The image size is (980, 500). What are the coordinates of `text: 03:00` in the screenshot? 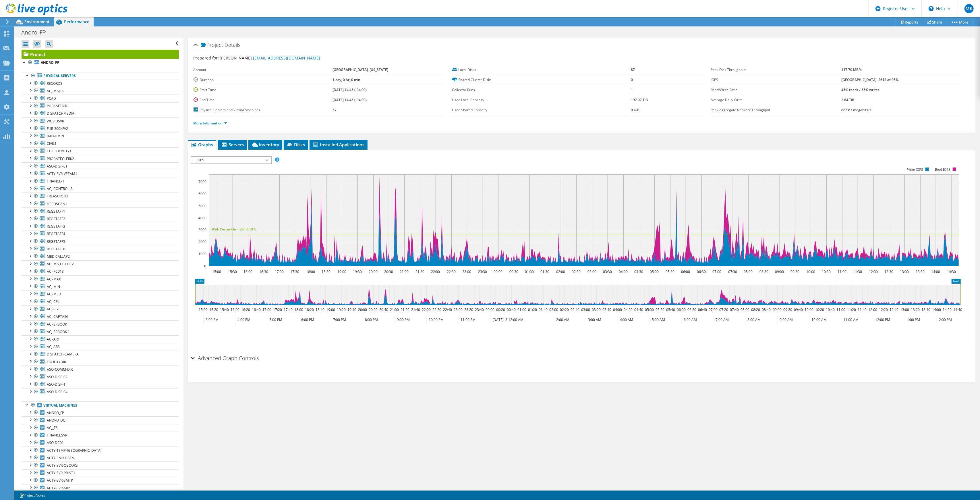 It's located at (591, 271).